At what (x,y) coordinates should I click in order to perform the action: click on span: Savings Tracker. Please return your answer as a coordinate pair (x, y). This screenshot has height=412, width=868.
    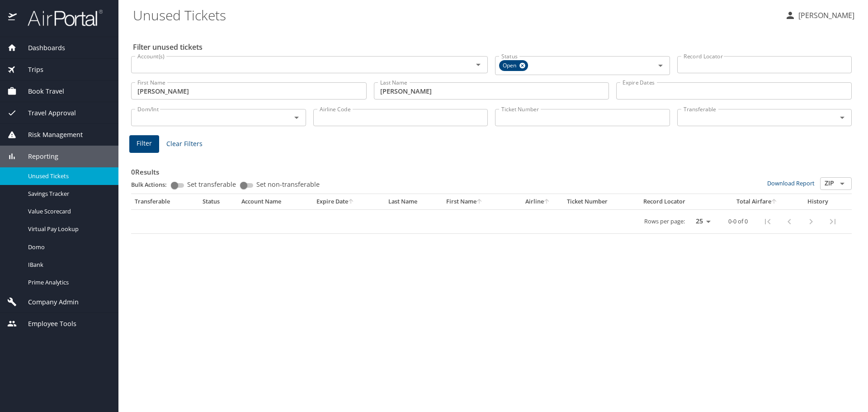
    Looking at the image, I should click on (67, 193).